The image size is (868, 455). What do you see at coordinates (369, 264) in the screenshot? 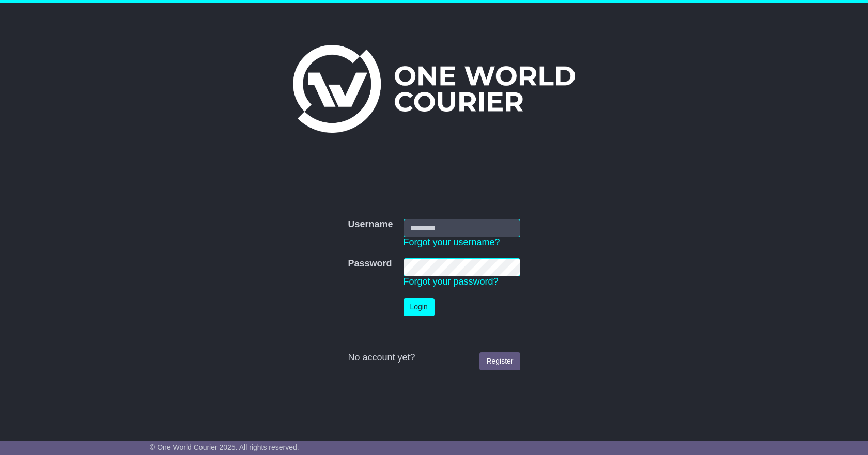
I see `label: Password` at bounding box center [369, 264].